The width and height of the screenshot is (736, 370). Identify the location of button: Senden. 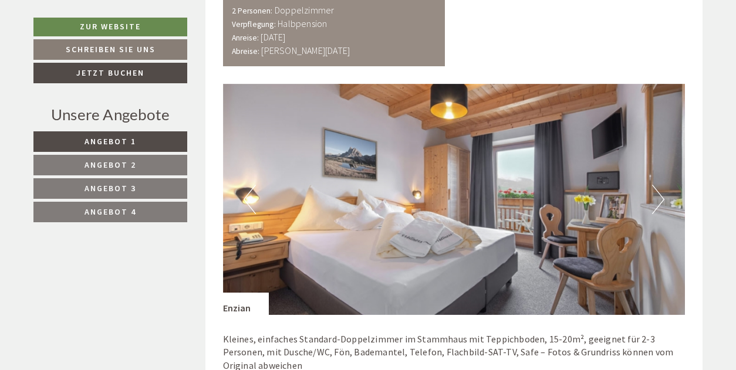
(427, 319).